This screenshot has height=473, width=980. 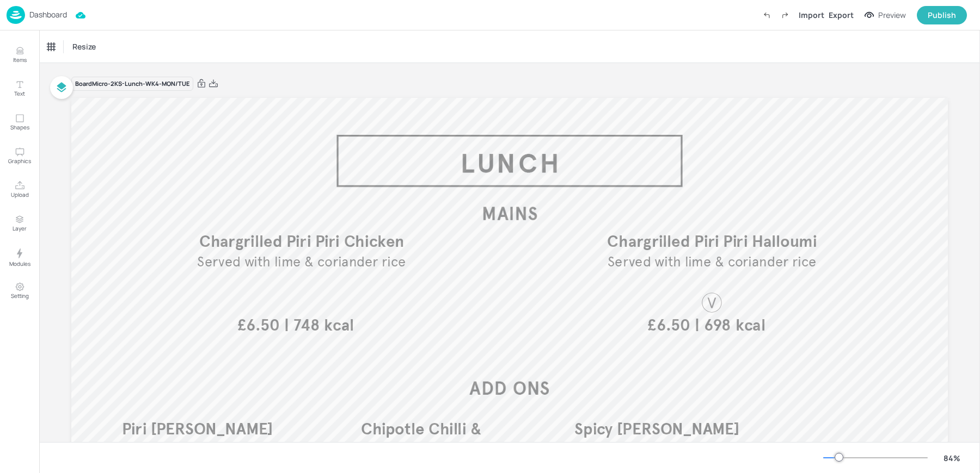 I want to click on p: Dashboard, so click(x=48, y=14).